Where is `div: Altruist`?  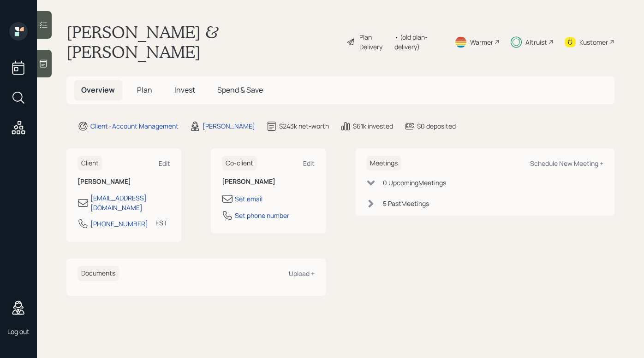
div: Altruist is located at coordinates (536, 42).